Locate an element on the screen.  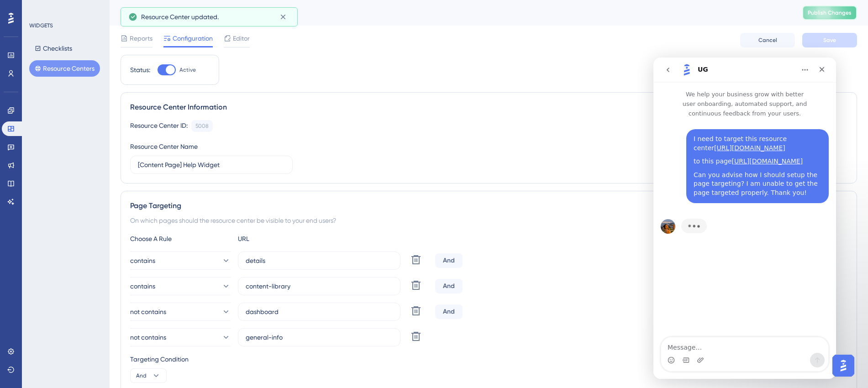
textarea: Message… is located at coordinates (92, 287).